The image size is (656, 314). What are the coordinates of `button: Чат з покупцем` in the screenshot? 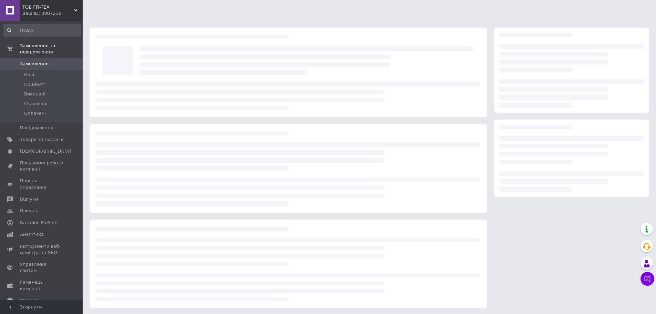 It's located at (647, 279).